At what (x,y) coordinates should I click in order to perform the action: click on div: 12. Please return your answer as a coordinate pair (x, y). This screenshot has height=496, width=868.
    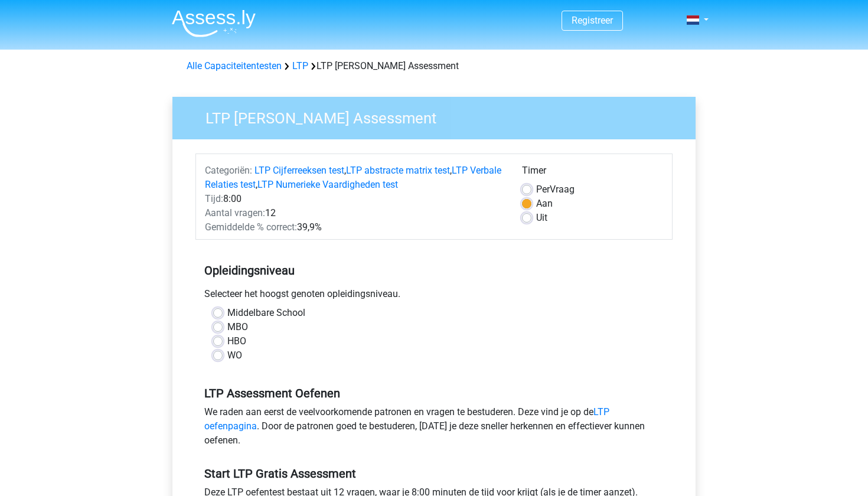
    Looking at the image, I should click on (355, 213).